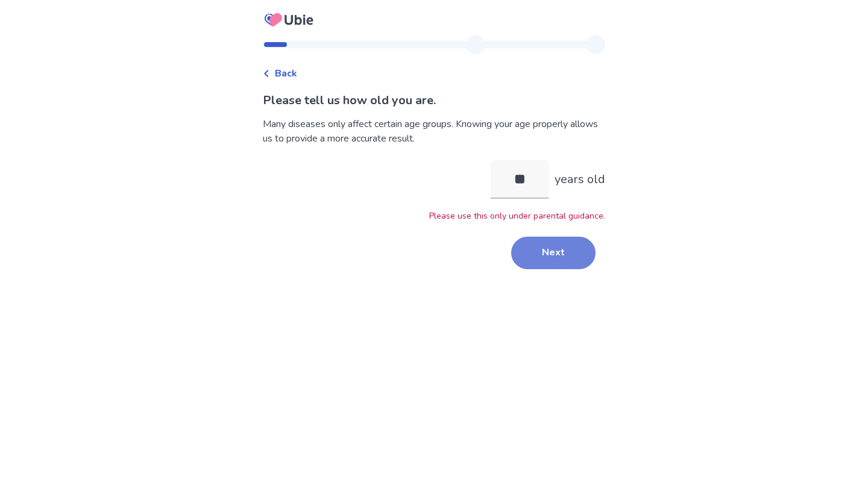 The image size is (868, 489). Describe the element at coordinates (434, 132) in the screenshot. I see `div: Many diseases only affect certain age groups. Knowing your age properly allows us to provide a mo...` at that location.